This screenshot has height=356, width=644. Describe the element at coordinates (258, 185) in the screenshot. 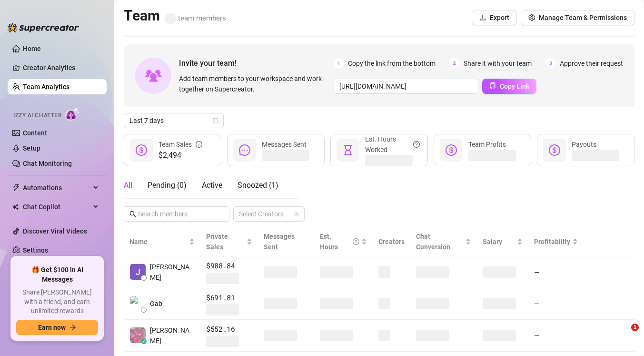

I see `span: Snoozed ( 1 )` at that location.